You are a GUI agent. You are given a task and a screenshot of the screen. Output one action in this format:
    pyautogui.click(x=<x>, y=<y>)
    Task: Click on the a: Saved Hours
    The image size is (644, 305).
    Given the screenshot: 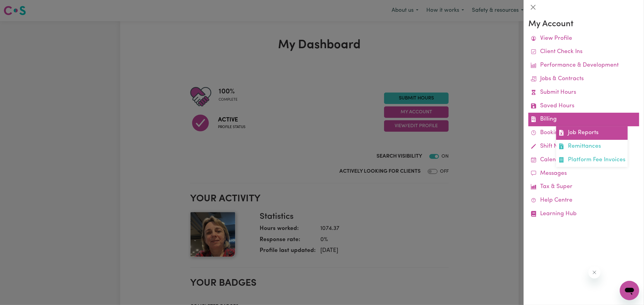 What is the action you would take?
    pyautogui.click(x=584, y=106)
    